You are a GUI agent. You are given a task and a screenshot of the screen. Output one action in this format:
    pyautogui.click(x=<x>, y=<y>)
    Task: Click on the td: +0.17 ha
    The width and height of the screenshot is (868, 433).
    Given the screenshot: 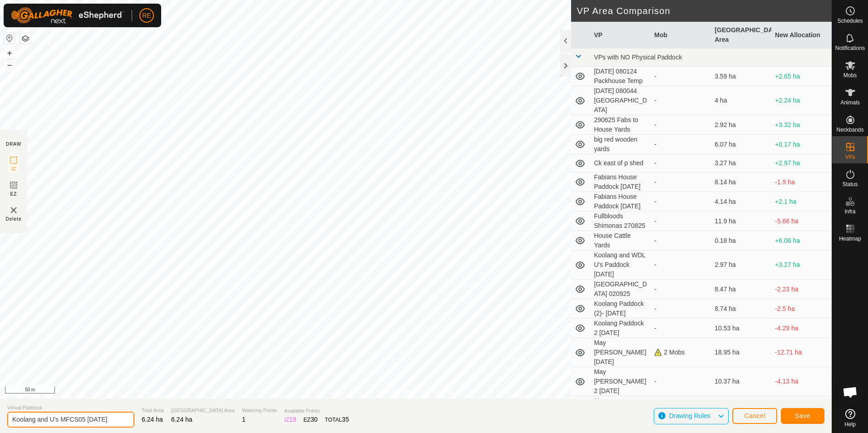 What is the action you would take?
    pyautogui.click(x=801, y=144)
    